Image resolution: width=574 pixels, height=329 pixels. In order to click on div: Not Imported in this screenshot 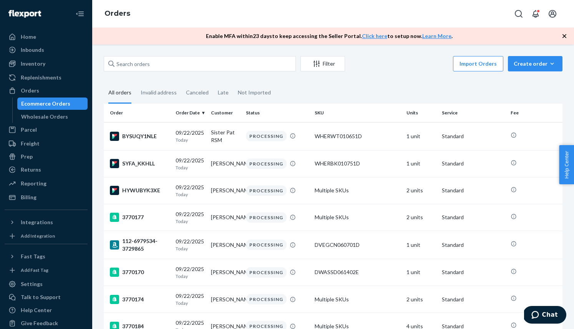, I will do `click(255, 93)`.